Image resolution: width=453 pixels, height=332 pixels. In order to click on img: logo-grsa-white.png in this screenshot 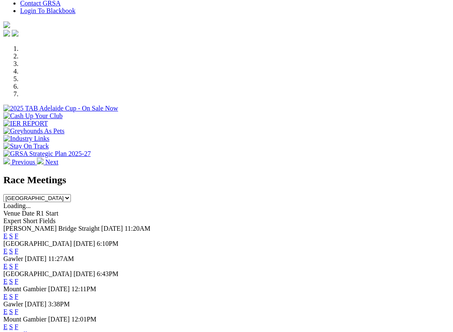, I will do `click(7, 25)`.